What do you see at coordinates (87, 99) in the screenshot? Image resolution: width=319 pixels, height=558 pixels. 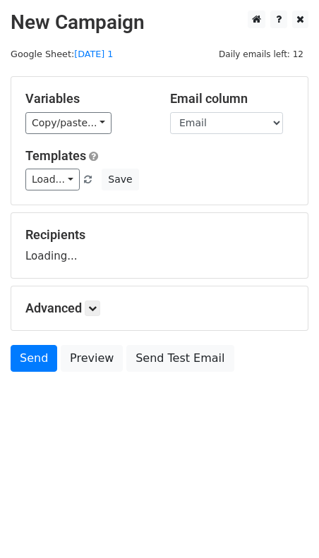 I see `h5: Variables` at bounding box center [87, 99].